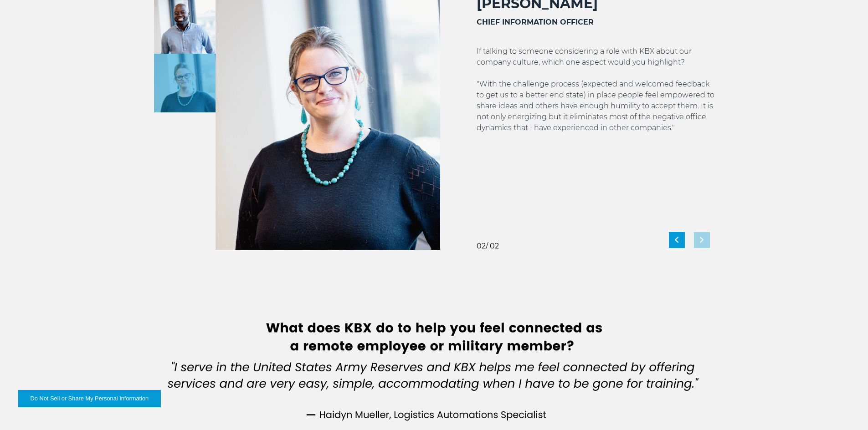 The width and height of the screenshot is (868, 430). I want to click on div: Previous slide, so click(677, 240).